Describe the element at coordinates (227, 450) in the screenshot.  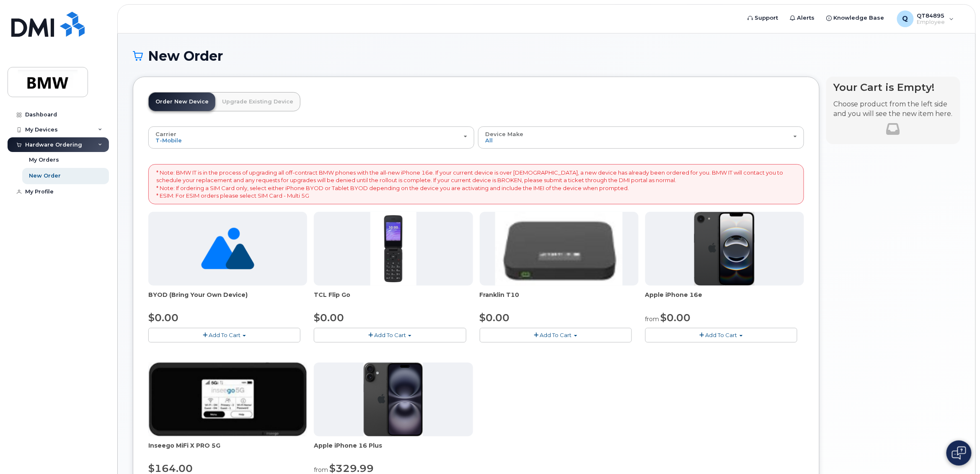
I see `span: Inseego MiFi X PRO 5G` at that location.